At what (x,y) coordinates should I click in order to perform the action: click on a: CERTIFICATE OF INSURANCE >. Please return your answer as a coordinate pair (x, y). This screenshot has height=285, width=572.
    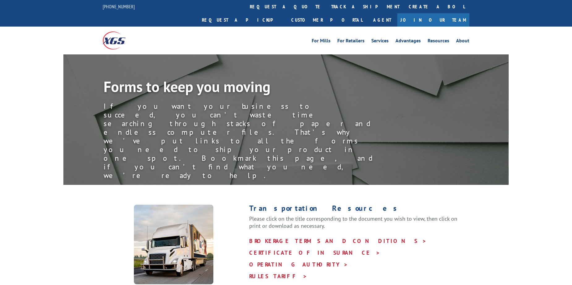
    Looking at the image, I should click on (315, 253).